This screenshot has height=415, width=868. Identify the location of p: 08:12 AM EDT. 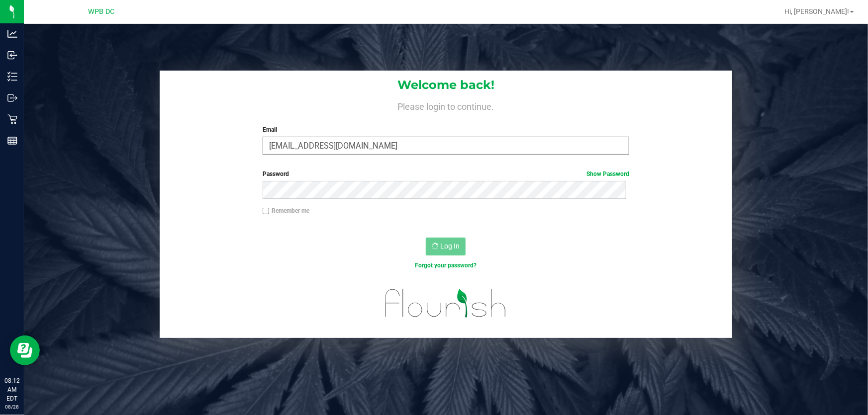
(12, 390).